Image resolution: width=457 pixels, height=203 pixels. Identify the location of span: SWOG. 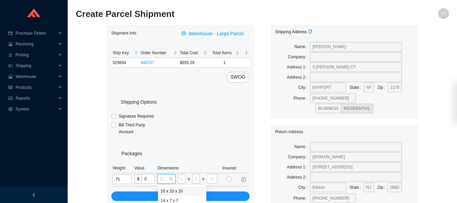
(238, 77).